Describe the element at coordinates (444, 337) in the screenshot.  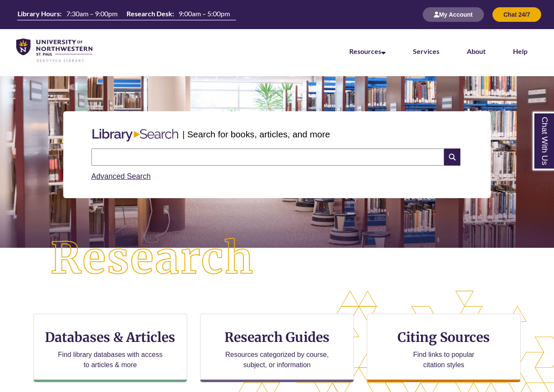
I see `h3: Citing Sources` at that location.